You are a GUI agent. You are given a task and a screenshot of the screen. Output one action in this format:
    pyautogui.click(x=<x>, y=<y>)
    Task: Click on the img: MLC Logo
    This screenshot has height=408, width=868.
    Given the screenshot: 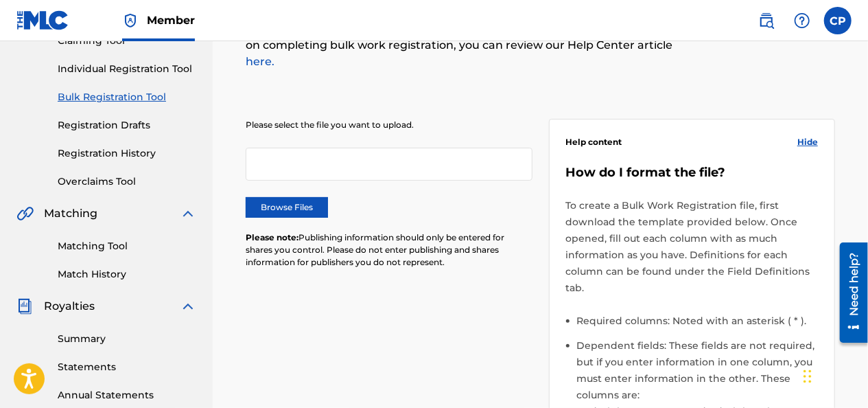 What is the action you would take?
    pyautogui.click(x=43, y=20)
    